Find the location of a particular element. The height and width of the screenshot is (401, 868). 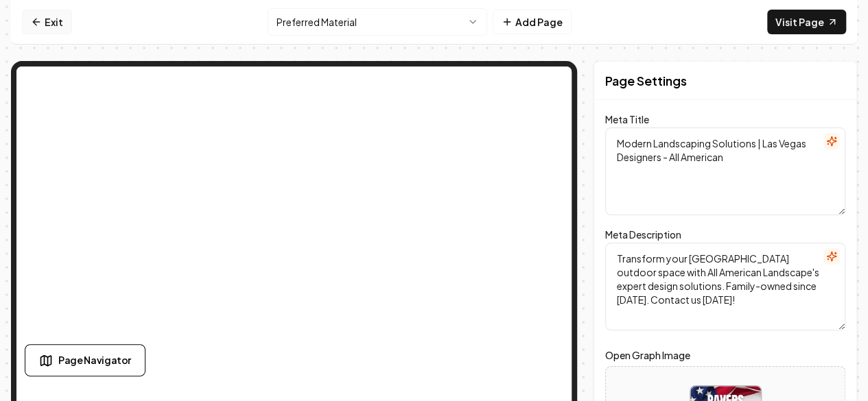

span: Page Navigator is located at coordinates (95, 360).